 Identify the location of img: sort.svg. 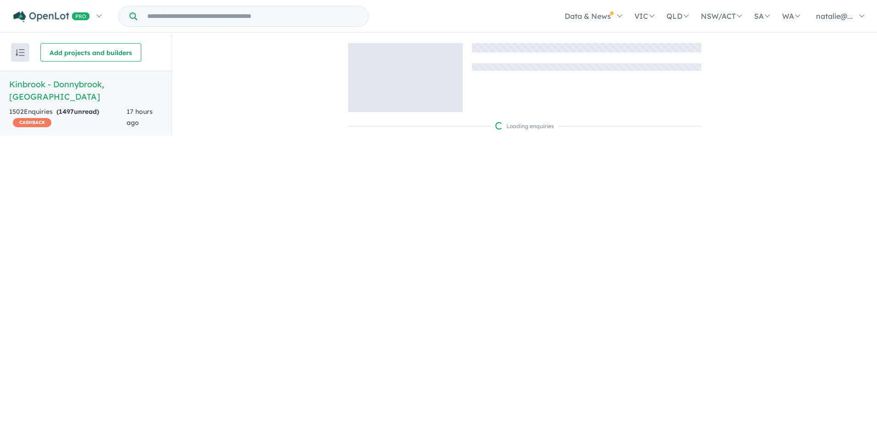
(20, 52).